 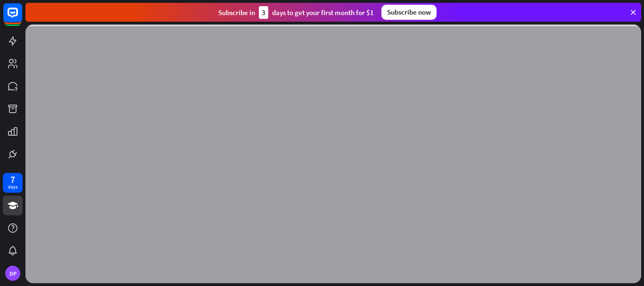 I want to click on div: Subscribe now, so click(x=408, y=12).